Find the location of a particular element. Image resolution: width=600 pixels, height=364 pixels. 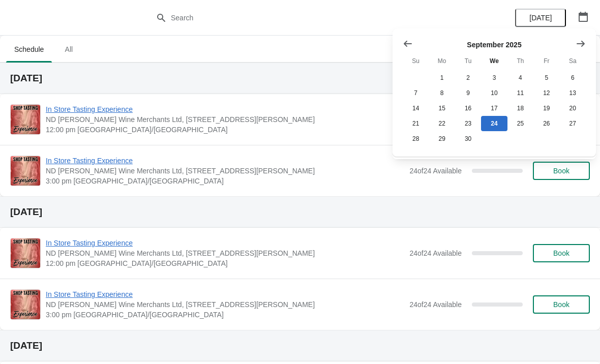

th: Wednesday is located at coordinates (494, 61).